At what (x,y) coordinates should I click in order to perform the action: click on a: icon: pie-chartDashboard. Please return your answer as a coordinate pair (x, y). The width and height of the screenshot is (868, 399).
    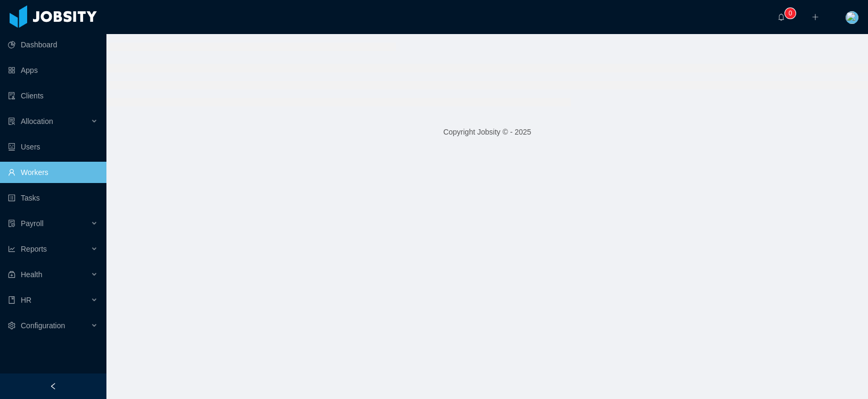
    Looking at the image, I should click on (53, 45).